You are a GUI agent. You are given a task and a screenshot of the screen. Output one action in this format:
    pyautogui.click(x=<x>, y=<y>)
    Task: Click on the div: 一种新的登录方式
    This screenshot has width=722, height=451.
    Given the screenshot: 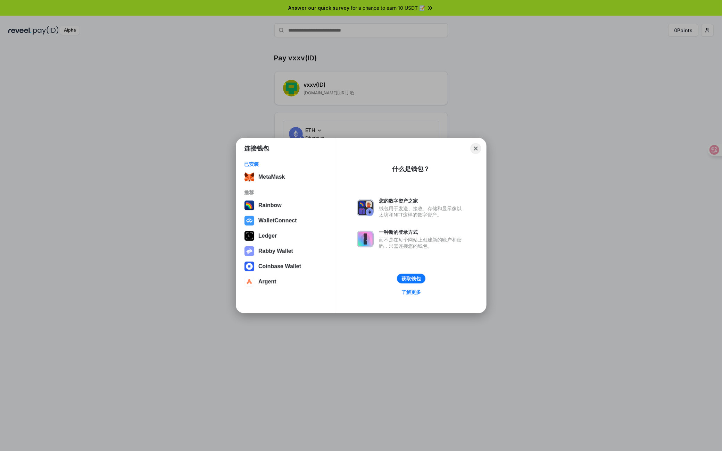 What is the action you would take?
    pyautogui.click(x=422, y=232)
    